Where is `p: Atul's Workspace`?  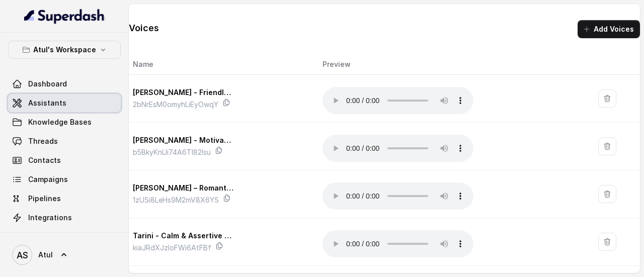 p: Atul's Workspace is located at coordinates (64, 49).